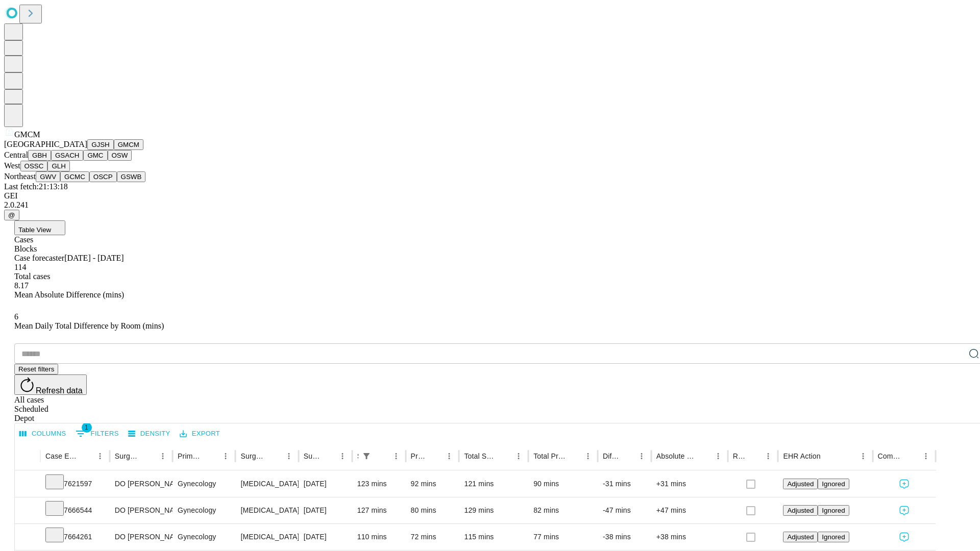 Image resolution: width=980 pixels, height=551 pixels. I want to click on div: 80 mins, so click(432, 510).